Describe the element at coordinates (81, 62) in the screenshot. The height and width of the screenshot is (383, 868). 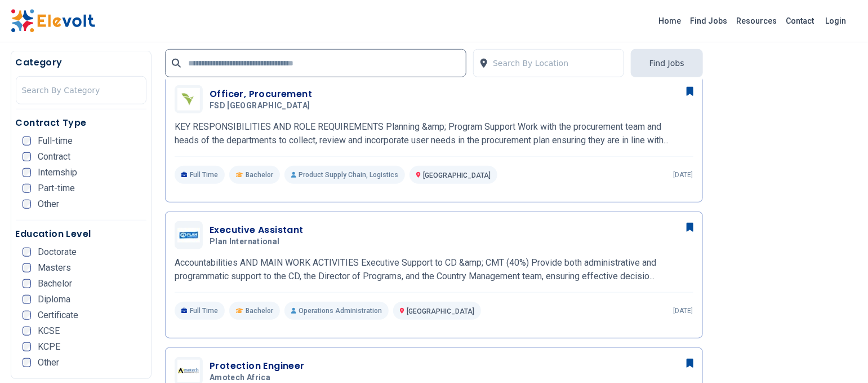
I see `h5: Category` at that location.